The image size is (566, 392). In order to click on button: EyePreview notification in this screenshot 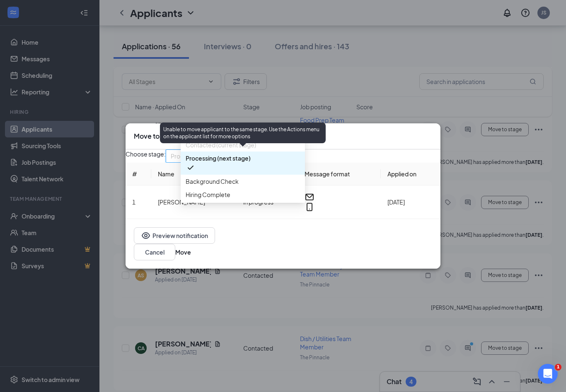, I will do `click(174, 236)`.